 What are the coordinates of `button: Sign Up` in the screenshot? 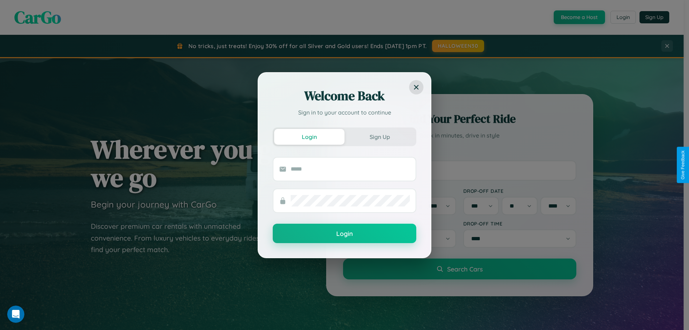 It's located at (379, 137).